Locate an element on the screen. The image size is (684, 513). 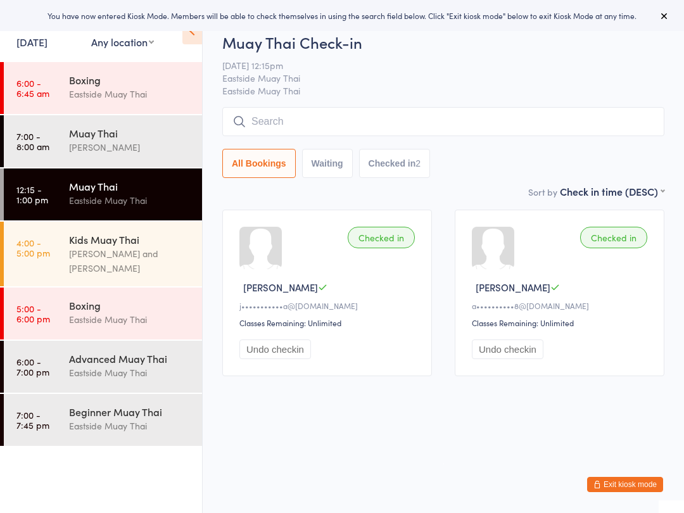
a: 12:15 -1:00 pmMuay ThaiEastside Muay Thai is located at coordinates (103, 195).